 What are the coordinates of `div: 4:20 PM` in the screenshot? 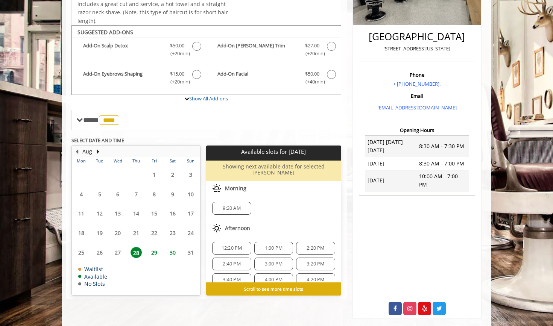 It's located at (315, 280).